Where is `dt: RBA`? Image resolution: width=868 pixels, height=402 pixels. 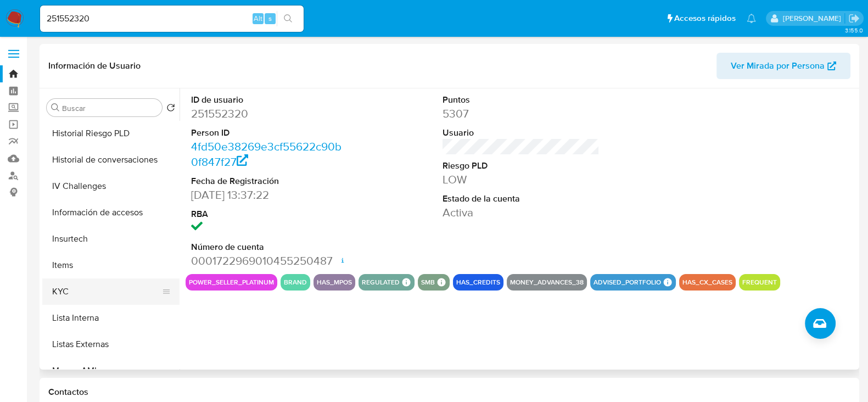
dt: RBA is located at coordinates (270, 214).